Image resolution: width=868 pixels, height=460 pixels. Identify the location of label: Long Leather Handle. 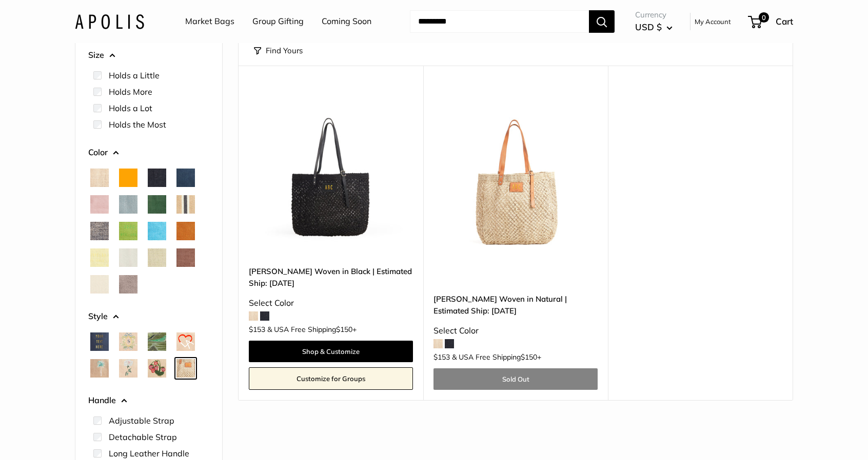
(149, 453).